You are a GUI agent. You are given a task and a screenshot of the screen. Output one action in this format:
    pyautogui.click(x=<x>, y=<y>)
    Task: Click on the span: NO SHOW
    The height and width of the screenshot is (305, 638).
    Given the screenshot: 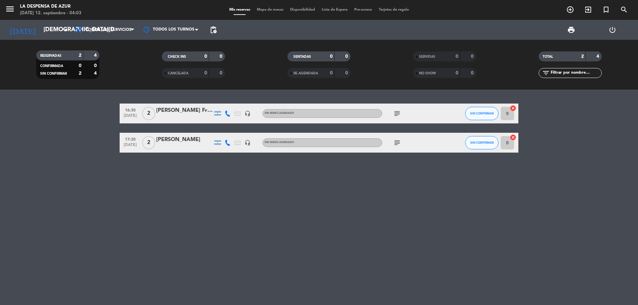 What is the action you would take?
    pyautogui.click(x=427, y=73)
    